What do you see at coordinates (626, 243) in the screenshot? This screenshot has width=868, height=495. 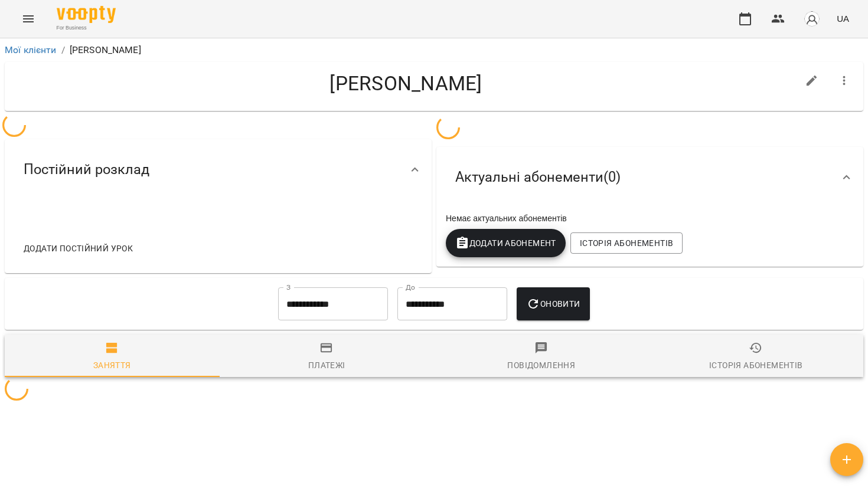 I see `span: Історія абонементів` at bounding box center [626, 243].